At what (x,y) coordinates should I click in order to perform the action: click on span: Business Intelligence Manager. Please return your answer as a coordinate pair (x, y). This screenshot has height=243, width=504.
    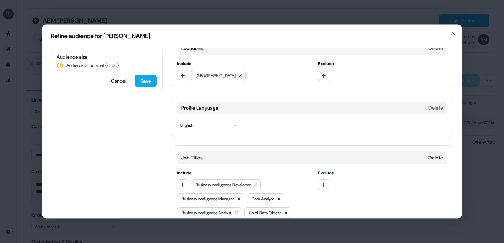
    Looking at the image, I should click on (208, 199).